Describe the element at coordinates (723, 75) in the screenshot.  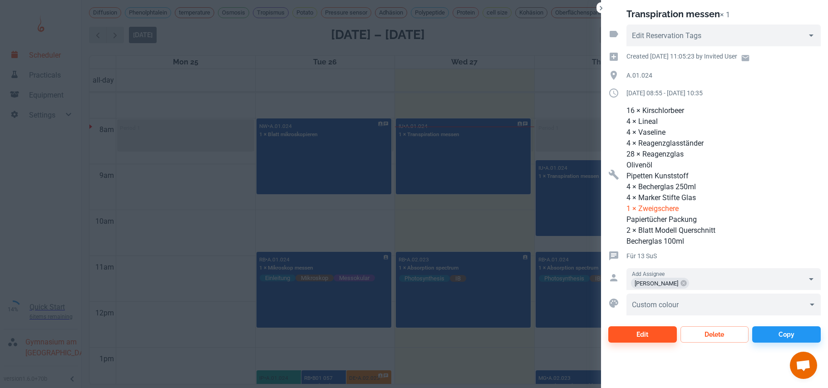
I see `p: A.01.024` at that location.